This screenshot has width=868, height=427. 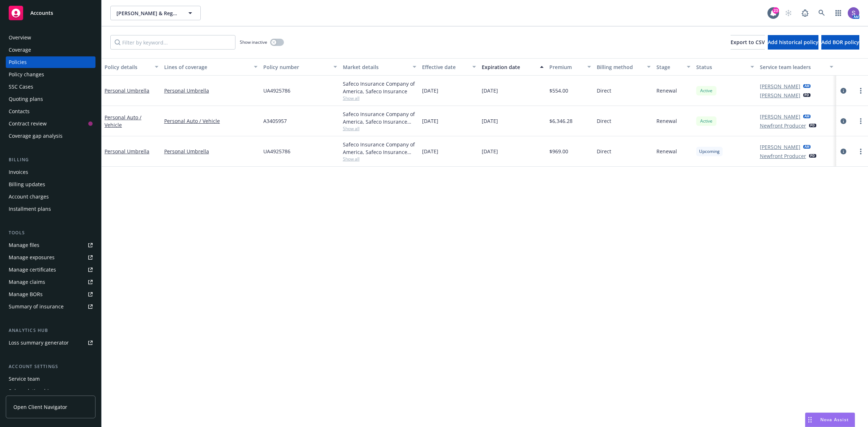 I want to click on a: Manage claims, so click(x=51, y=282).